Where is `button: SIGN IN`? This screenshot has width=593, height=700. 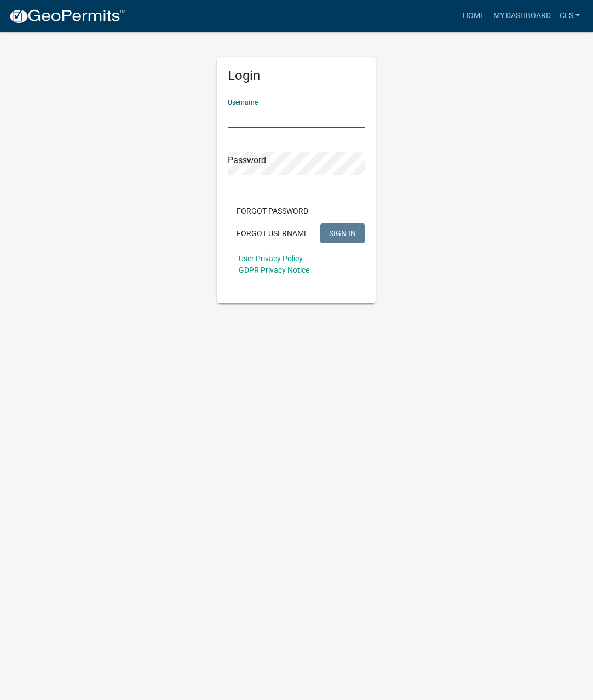
button: SIGN IN is located at coordinates (342, 233).